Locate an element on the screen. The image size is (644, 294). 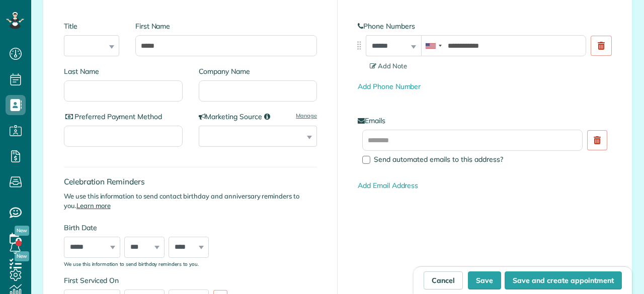
label: Phone Numbers is located at coordinates (484, 26).